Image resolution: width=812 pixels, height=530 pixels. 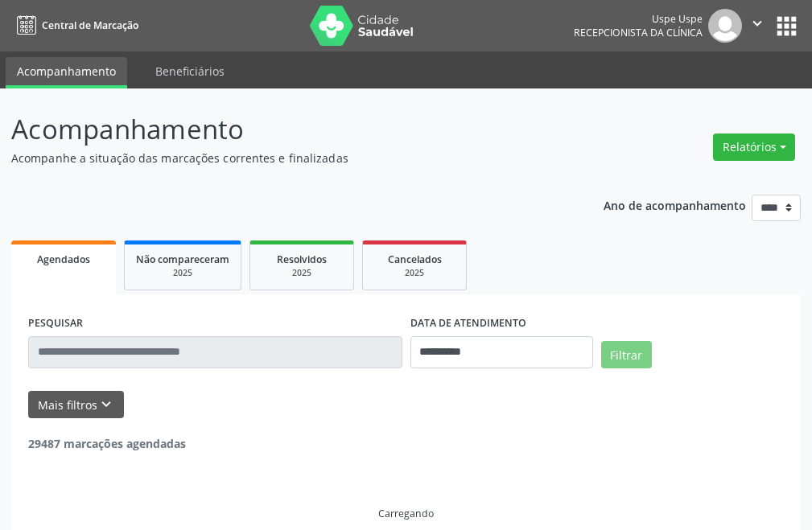 What do you see at coordinates (786, 26) in the screenshot?
I see `button: apps` at bounding box center [786, 26].